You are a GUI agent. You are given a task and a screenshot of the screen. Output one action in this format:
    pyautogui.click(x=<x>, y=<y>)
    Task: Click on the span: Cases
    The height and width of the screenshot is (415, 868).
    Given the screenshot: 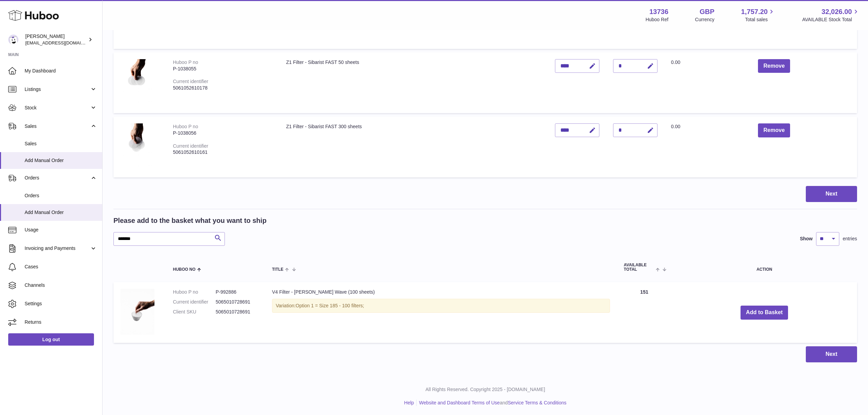 What is the action you would take?
    pyautogui.click(x=61, y=267)
    